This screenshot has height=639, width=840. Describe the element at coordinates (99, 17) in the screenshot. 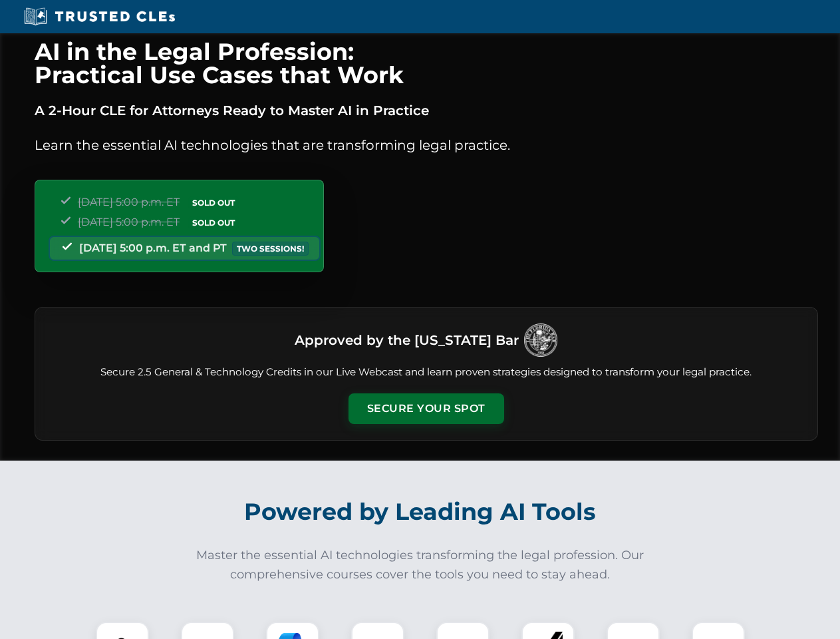

I see `img: Trusted CLEs` at that location.